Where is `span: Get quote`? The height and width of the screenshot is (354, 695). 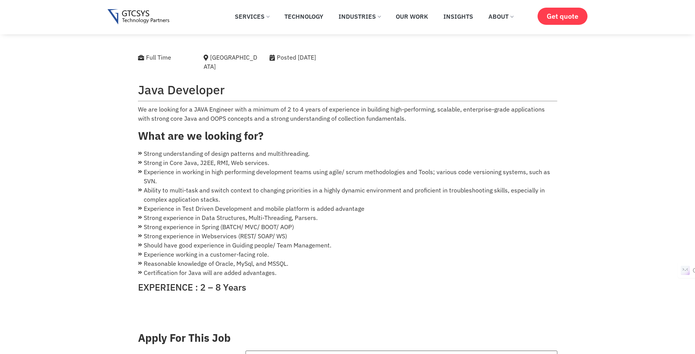
span: Get quote is located at coordinates (563, 16).